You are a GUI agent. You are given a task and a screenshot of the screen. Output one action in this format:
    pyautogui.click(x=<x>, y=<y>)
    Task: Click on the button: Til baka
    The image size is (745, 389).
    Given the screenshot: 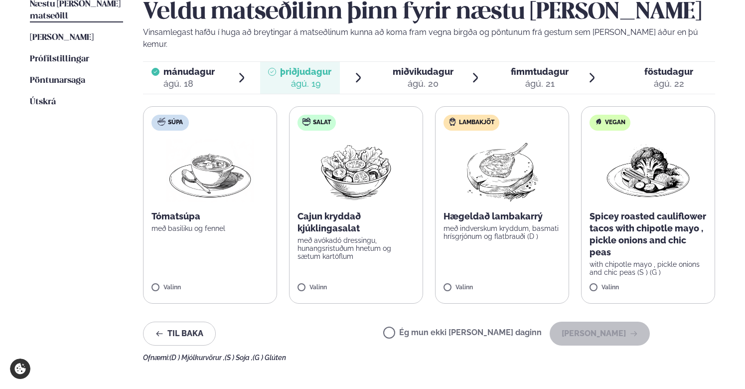 What is the action you would take?
    pyautogui.click(x=179, y=333)
    